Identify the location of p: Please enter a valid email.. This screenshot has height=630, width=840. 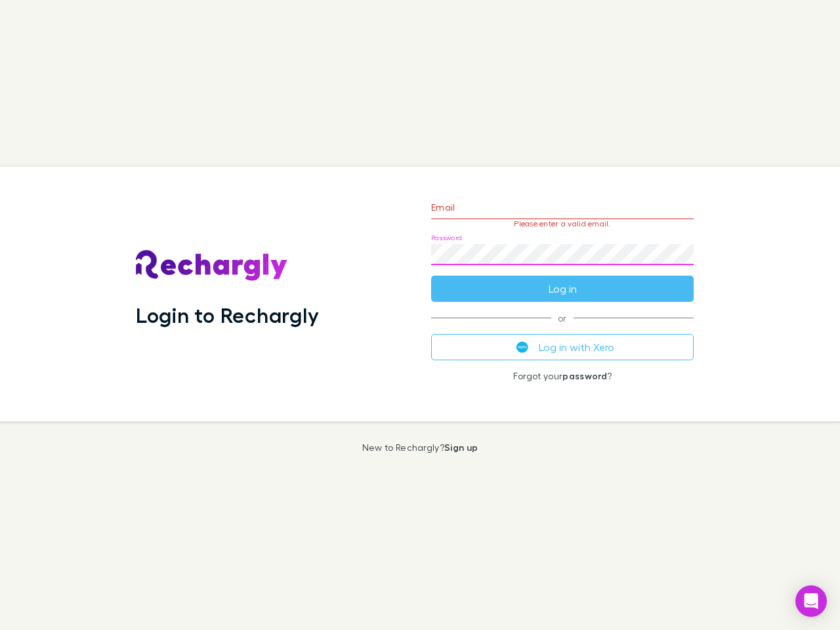
(562, 224).